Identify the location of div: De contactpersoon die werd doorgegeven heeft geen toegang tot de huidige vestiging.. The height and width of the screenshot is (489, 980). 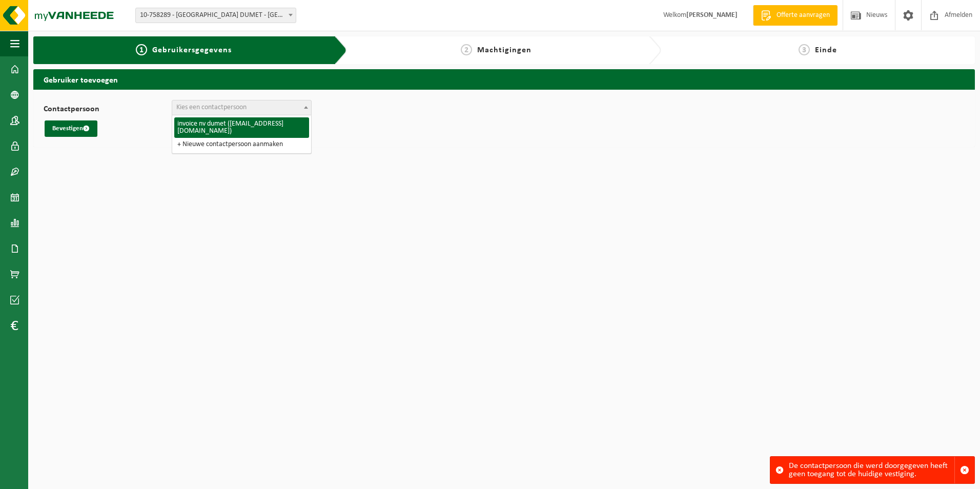
(871, 470).